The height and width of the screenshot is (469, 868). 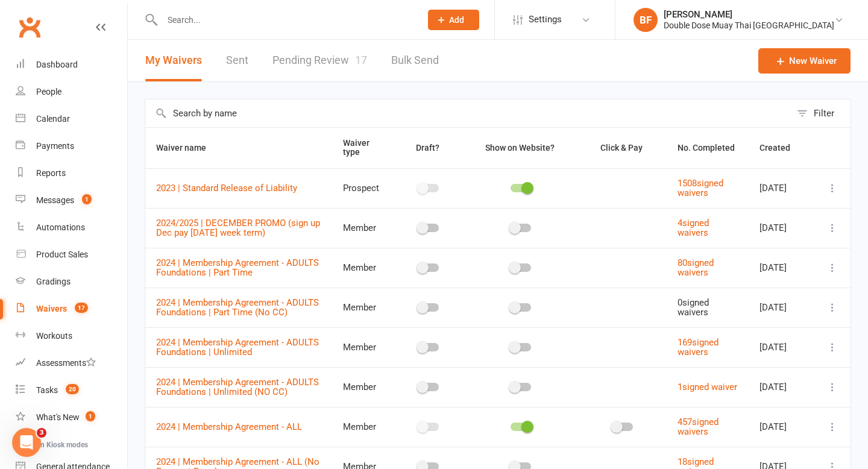 I want to click on button: Draft?, so click(x=429, y=148).